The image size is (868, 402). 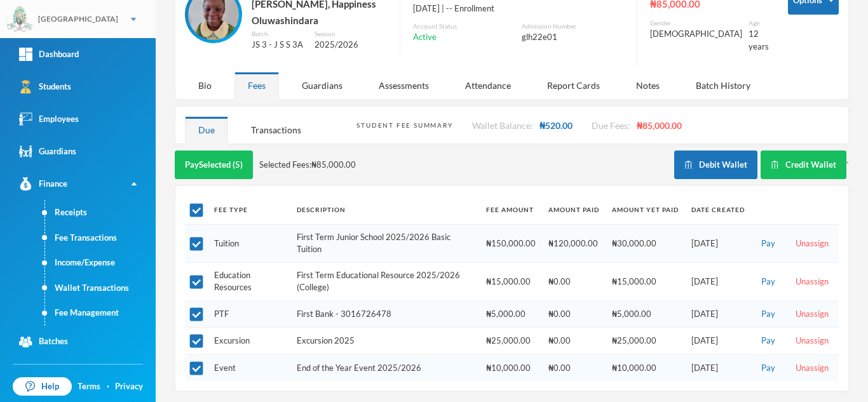 I want to click on div: Age, so click(x=758, y=23).